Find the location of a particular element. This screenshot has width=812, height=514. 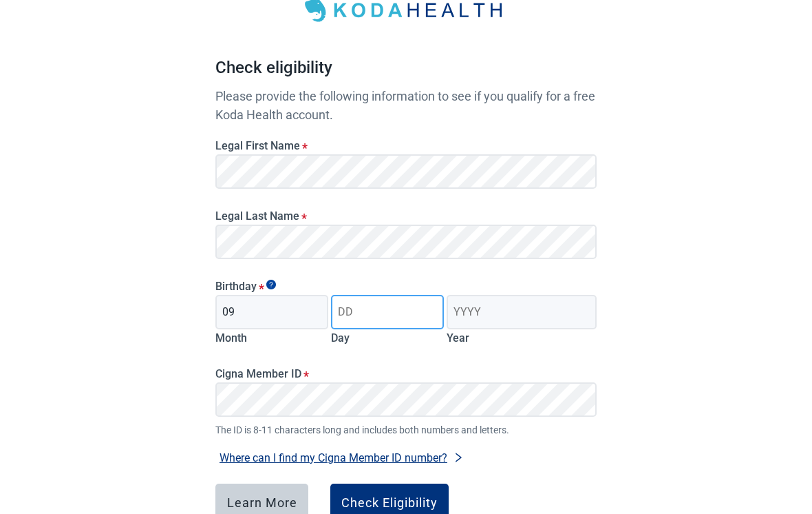

input: Birth month is located at coordinates (272, 312).